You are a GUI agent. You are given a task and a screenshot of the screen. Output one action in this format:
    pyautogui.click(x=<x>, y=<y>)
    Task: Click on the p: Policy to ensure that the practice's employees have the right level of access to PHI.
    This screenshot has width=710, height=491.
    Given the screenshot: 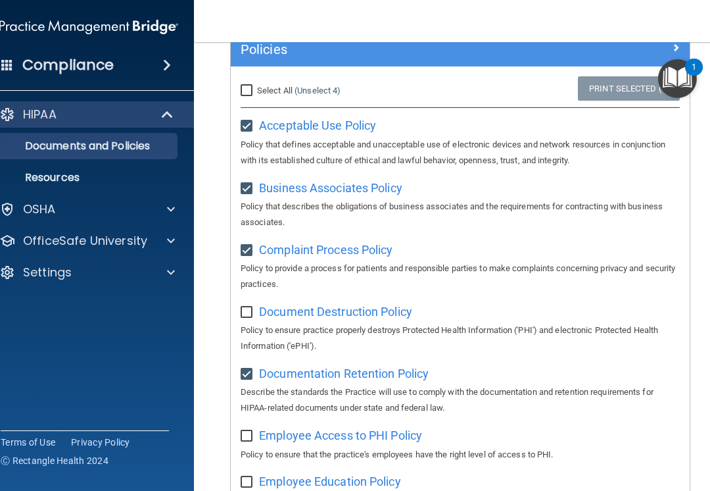 What is the action you would take?
    pyautogui.click(x=460, y=455)
    